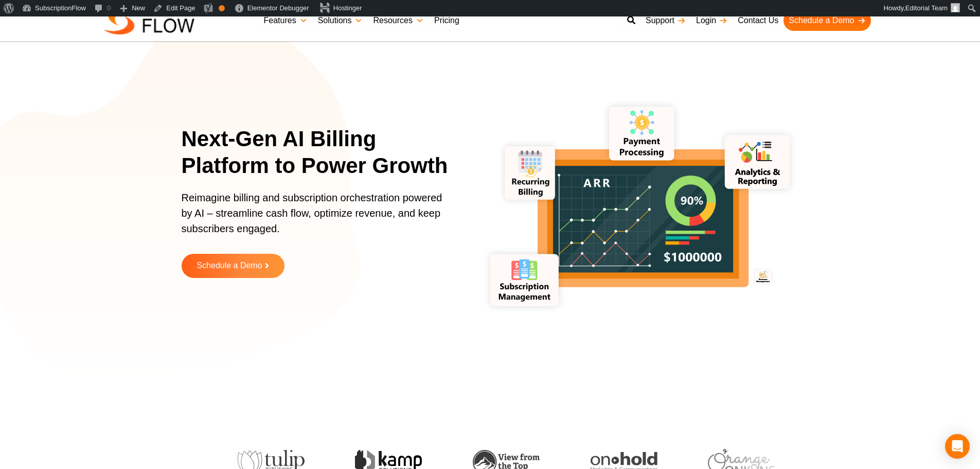  I want to click on span: Schedule a Demo, so click(229, 266).